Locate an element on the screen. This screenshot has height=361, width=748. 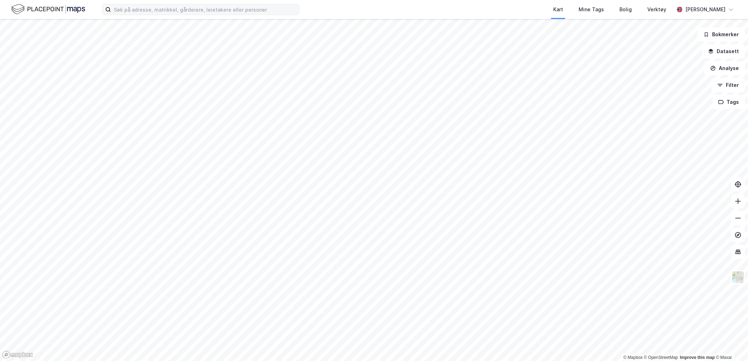
div: Verktøy is located at coordinates (657, 10).